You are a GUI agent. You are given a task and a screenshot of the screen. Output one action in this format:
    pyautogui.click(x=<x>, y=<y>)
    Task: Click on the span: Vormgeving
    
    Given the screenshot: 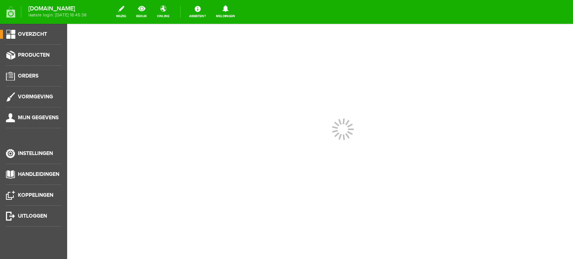 What is the action you would take?
    pyautogui.click(x=35, y=97)
    